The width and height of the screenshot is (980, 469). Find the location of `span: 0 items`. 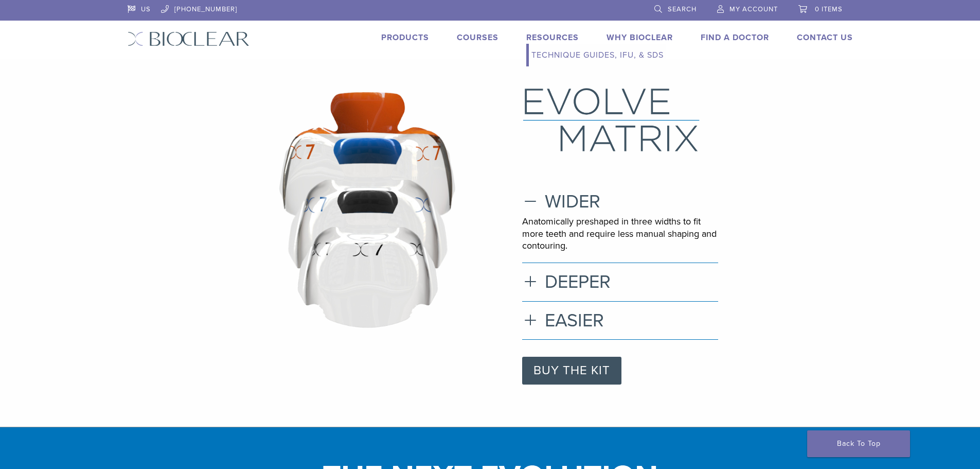

span: 0 items is located at coordinates (829, 9).